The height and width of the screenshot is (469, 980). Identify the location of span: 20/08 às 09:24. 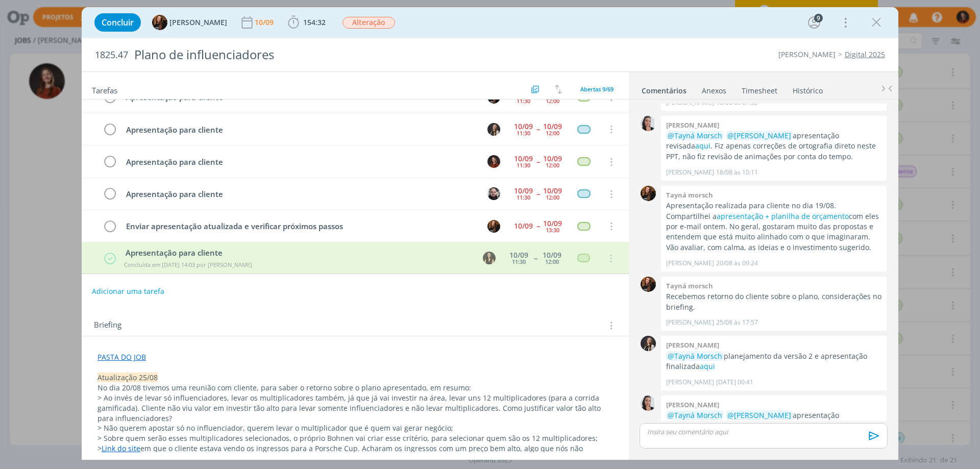
(737, 263).